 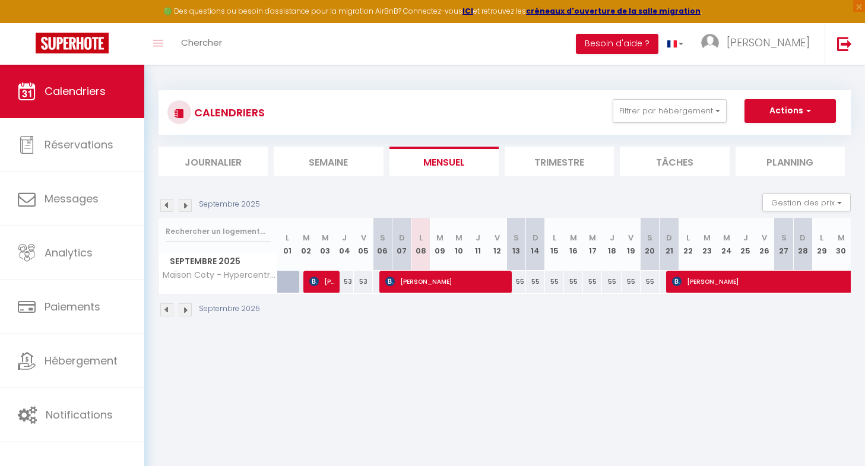 I want to click on th: 29, so click(x=822, y=244).